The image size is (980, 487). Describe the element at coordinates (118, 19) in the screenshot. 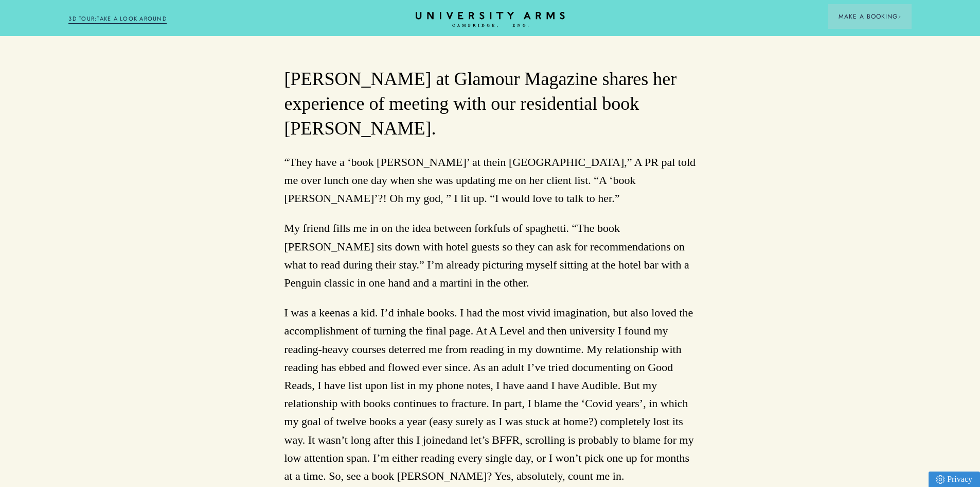

I see `a: 3D TOUR:TAKE A LOOK AROUND` at that location.